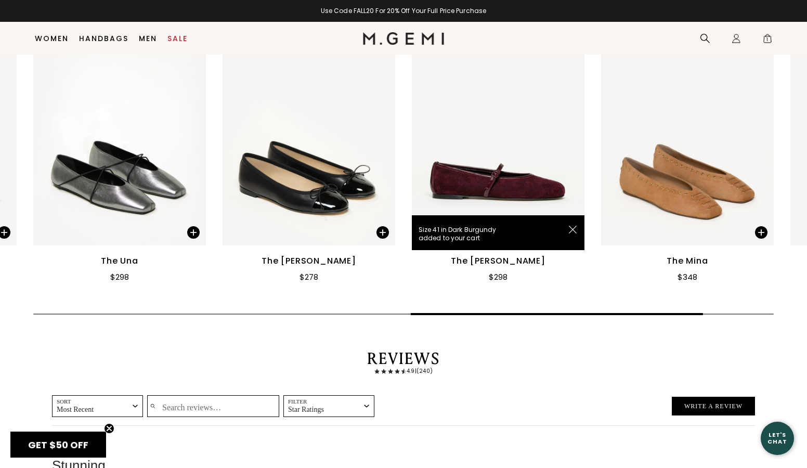 The image size is (807, 468). Describe the element at coordinates (687, 149) in the screenshot. I see `a: NEWThe Mina$348` at that location.